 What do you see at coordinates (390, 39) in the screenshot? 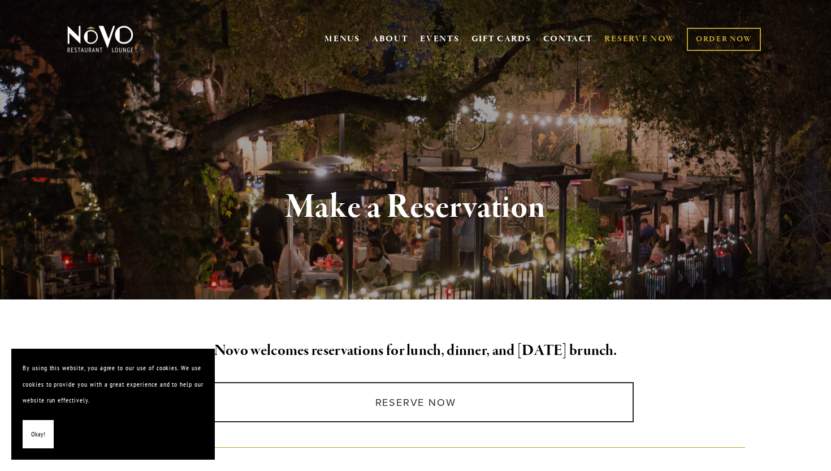
I see `a: ABOUT` at bounding box center [390, 39].